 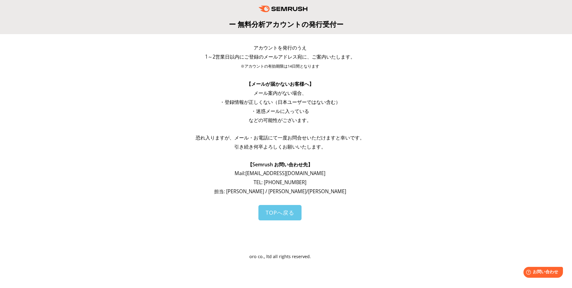 What do you see at coordinates (280, 111) in the screenshot?
I see `span: ・迷惑メールに入っている` at bounding box center [280, 111].